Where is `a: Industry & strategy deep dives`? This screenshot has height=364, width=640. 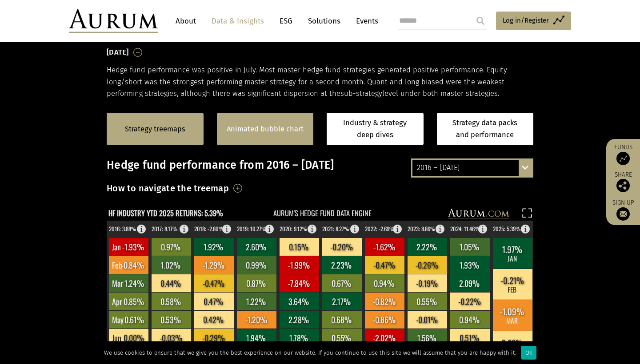 a: Industry & strategy deep dives is located at coordinates (376, 129).